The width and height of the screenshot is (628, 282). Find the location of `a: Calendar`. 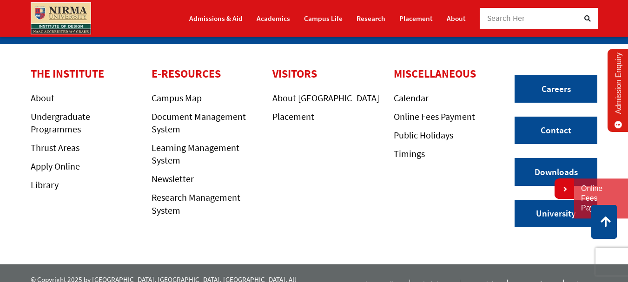

a: Calendar is located at coordinates (411, 98).